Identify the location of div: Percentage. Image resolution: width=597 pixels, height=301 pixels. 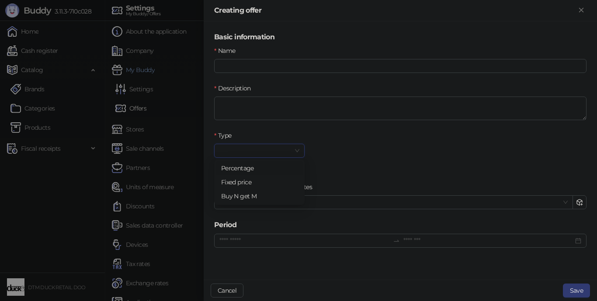
(259, 168).